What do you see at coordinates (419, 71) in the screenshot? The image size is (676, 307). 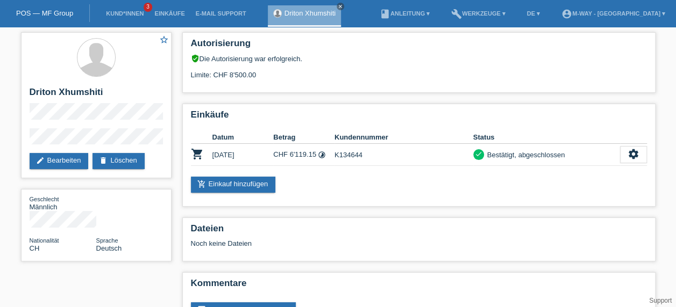 I see `div: Limite: CHF 8'500.00` at bounding box center [419, 71].